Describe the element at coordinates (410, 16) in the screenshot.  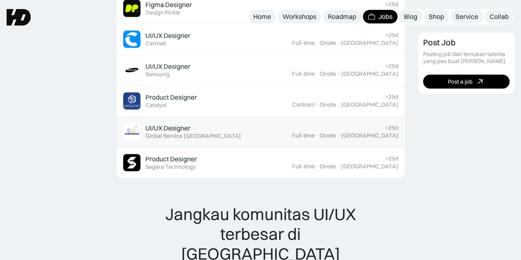
I see `div: Blog` at that location.